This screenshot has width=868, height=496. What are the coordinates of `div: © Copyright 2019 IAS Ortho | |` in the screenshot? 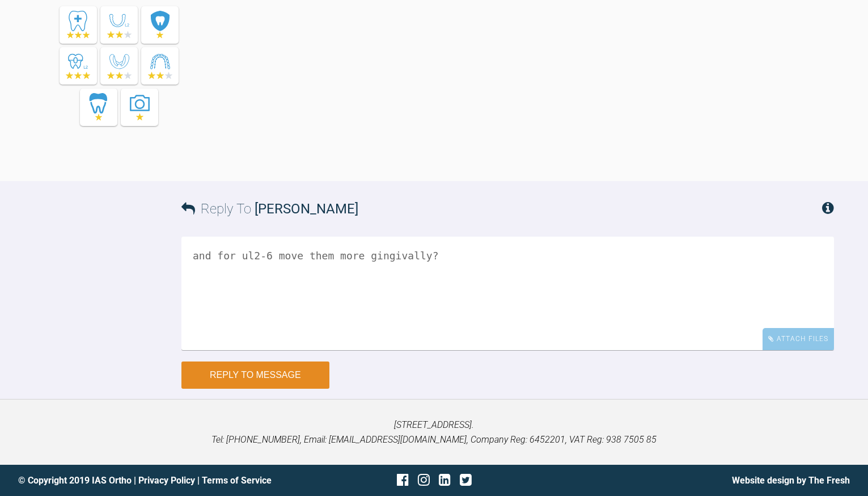 It's located at (156, 481).